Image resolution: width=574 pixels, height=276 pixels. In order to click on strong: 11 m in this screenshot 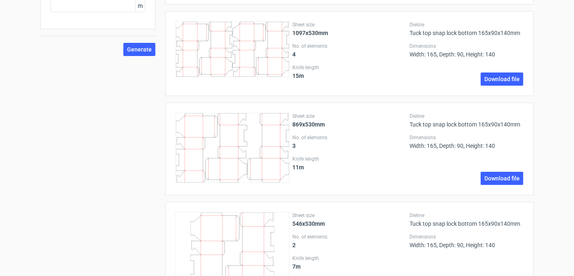, I will do `click(299, 167)`.